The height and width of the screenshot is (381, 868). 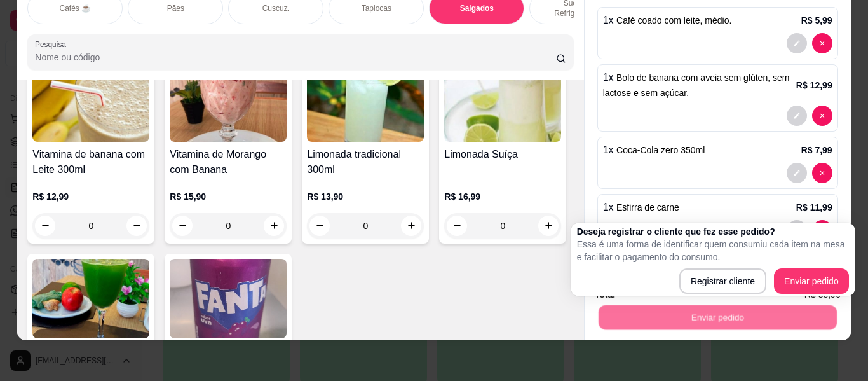 What do you see at coordinates (696, 85) in the screenshot?
I see `span: Bolo de banana com aveia sem glúten, sem lactose e sem açúcar.` at bounding box center [696, 85].